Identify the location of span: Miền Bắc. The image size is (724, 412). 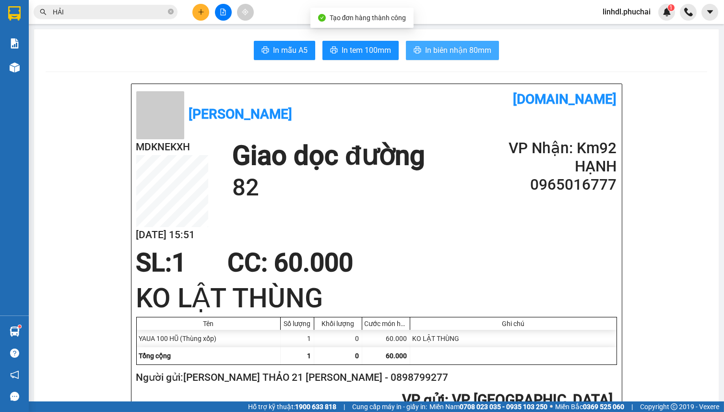
(589, 406).